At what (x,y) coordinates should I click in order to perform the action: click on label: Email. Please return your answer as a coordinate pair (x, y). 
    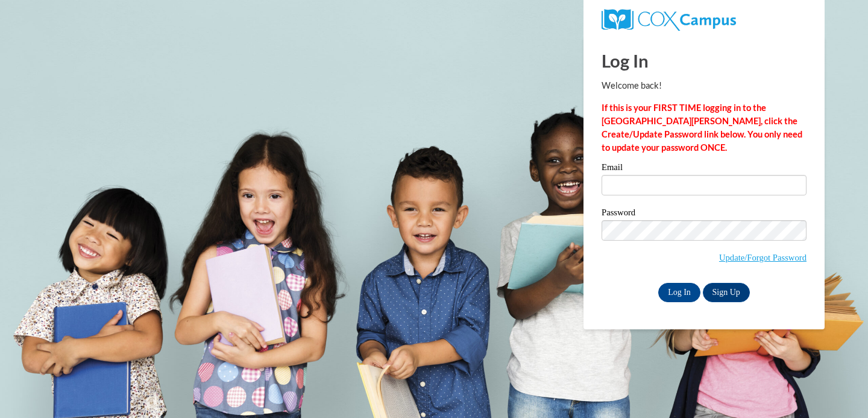
    Looking at the image, I should click on (704, 169).